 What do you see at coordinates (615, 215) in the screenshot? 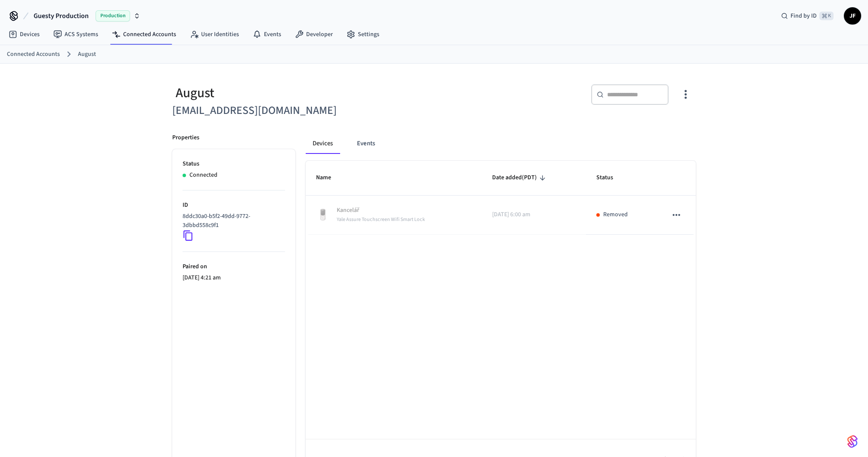
I see `p: Removed` at bounding box center [615, 215].